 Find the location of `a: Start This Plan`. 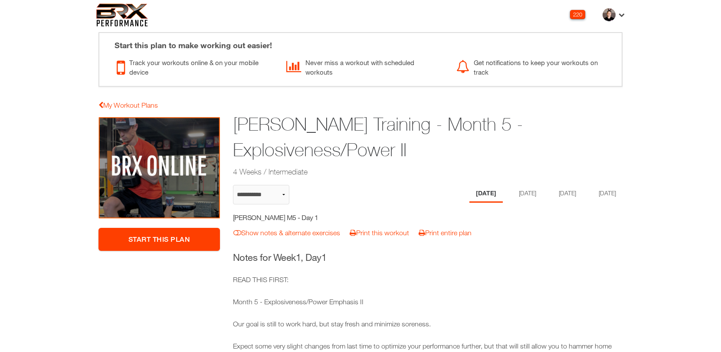

a: Start This Plan is located at coordinates (159, 239).